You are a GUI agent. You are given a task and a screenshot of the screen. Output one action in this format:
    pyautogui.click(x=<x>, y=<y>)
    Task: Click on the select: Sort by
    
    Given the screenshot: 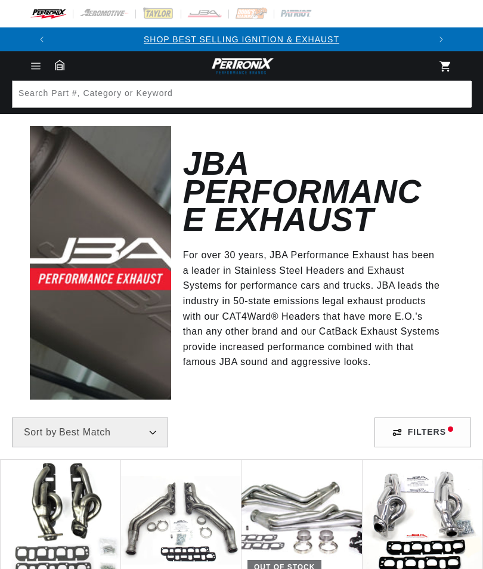 What is the action you would take?
    pyautogui.click(x=90, y=432)
    